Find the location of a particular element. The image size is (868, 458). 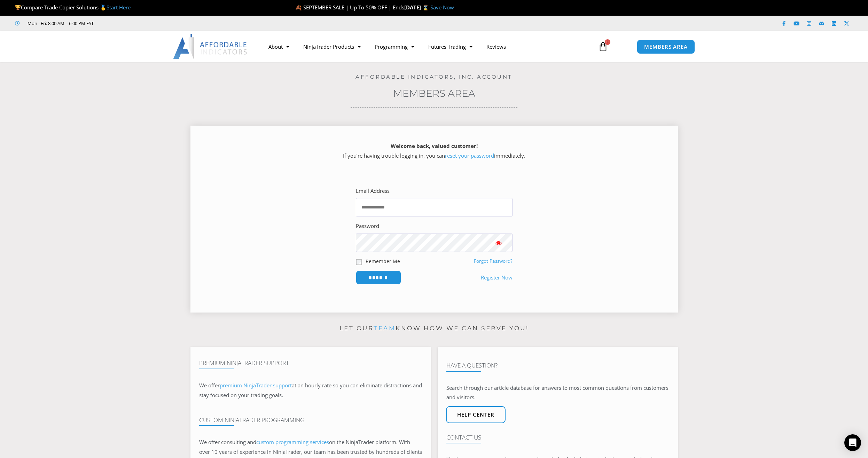

p: If you’re having trouble logging in, you can immediately. is located at coordinates (434, 151).